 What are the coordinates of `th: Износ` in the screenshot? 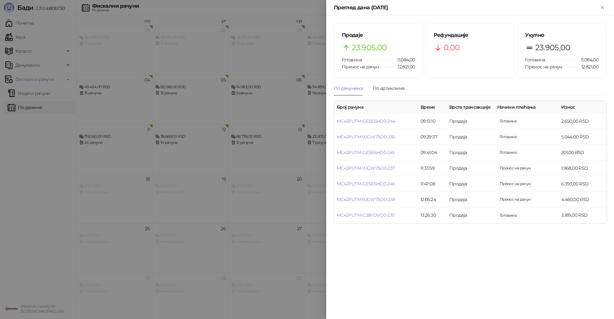 It's located at (583, 107).